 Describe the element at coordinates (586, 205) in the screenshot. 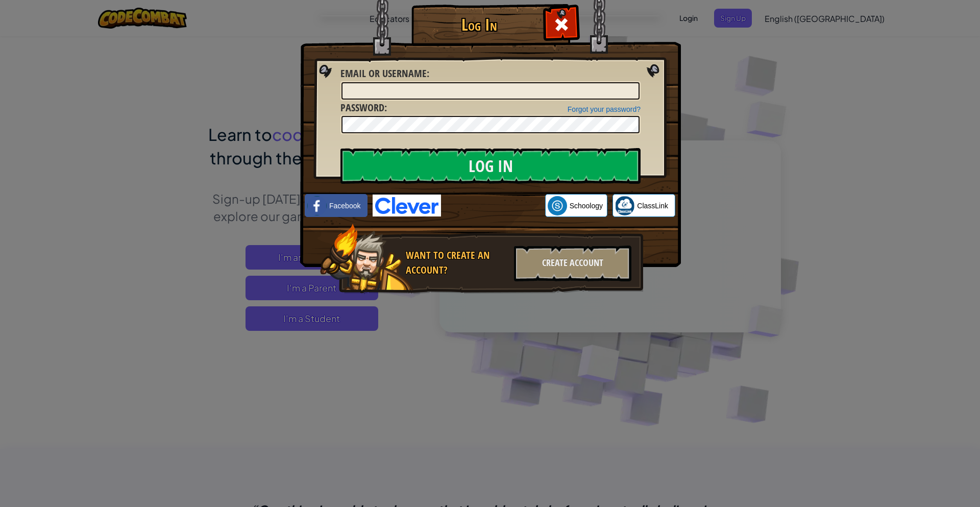

I see `span: Schoology` at that location.